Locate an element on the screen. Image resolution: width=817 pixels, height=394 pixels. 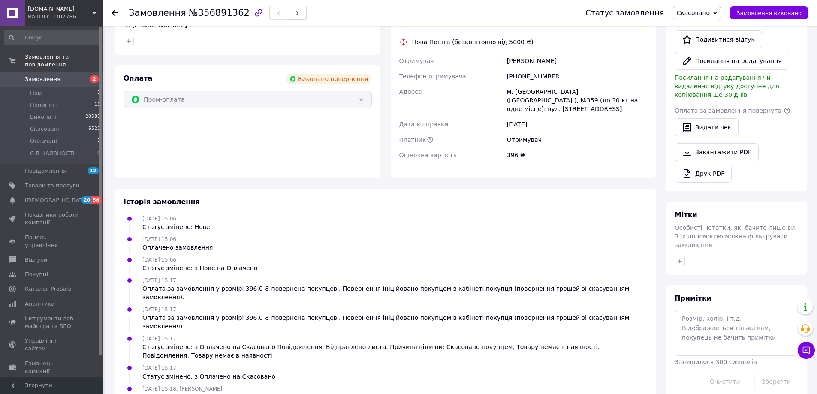
span: Замовлення та повідомлення is located at coordinates (64, 61).